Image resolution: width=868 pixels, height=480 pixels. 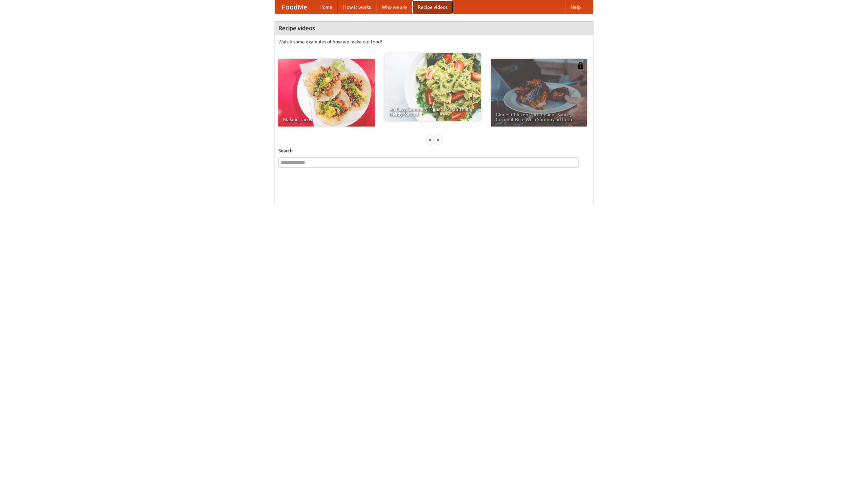 What do you see at coordinates (394, 7) in the screenshot?
I see `a: Who we are` at bounding box center [394, 7].